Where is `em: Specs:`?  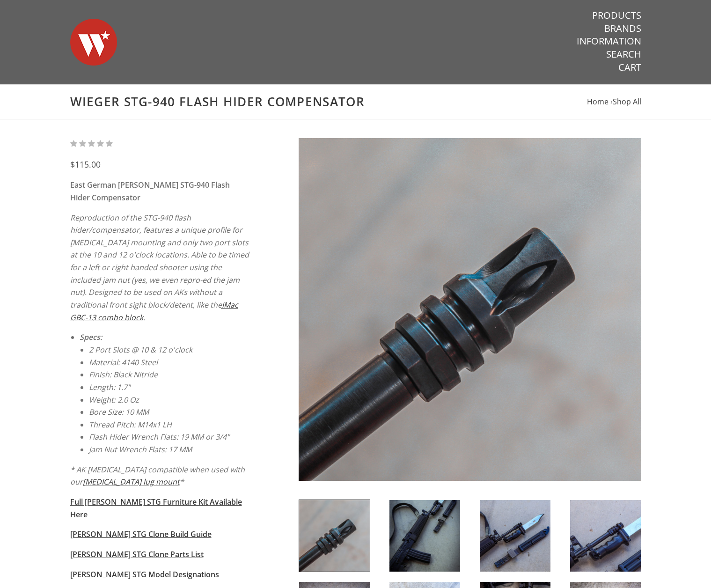 em: Specs: is located at coordinates (91, 337).